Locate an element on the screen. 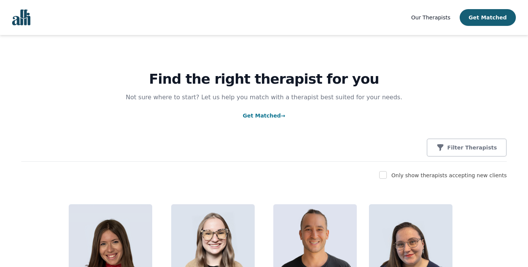 Image resolution: width=528 pixels, height=267 pixels. h1: Find the right therapist for you is located at coordinates (264, 79).